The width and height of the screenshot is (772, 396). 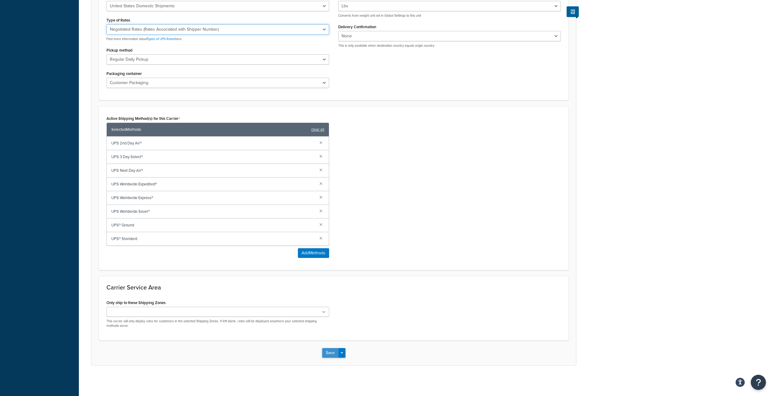 I want to click on span: UPS Worldwide Express®, so click(x=213, y=198).